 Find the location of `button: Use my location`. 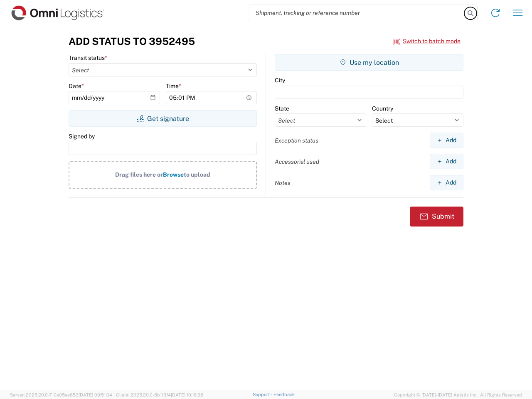

button: Use my location is located at coordinates (369, 62).